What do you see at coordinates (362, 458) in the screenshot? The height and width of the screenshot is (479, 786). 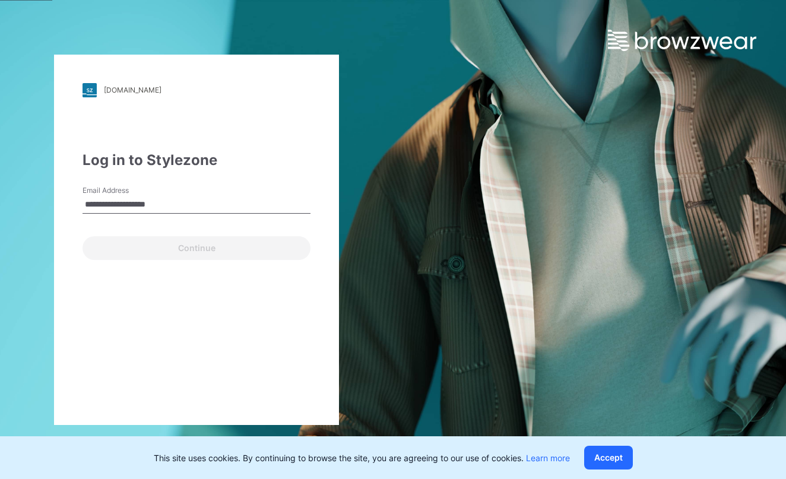 I see `p: This site uses cookies. By continuing to browse the site, you are agreeing to our use of cookies.` at bounding box center [362, 458].